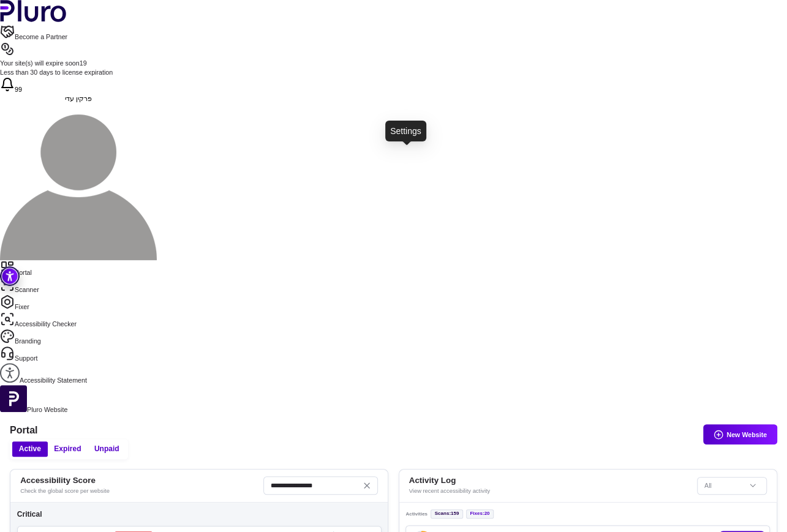 This screenshot has height=532, width=787. What do you see at coordinates (447, 513) in the screenshot?
I see `li: scans :` at bounding box center [447, 513].